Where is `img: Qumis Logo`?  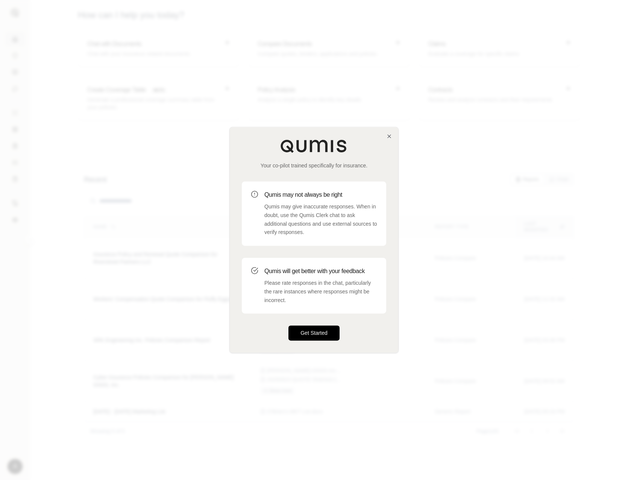 img: Qumis Logo is located at coordinates (314, 146).